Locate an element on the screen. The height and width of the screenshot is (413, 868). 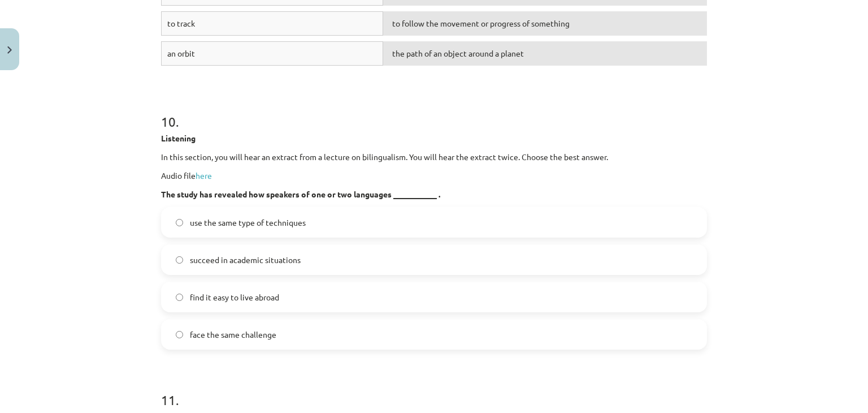
strong: Listening is located at coordinates (178, 138).